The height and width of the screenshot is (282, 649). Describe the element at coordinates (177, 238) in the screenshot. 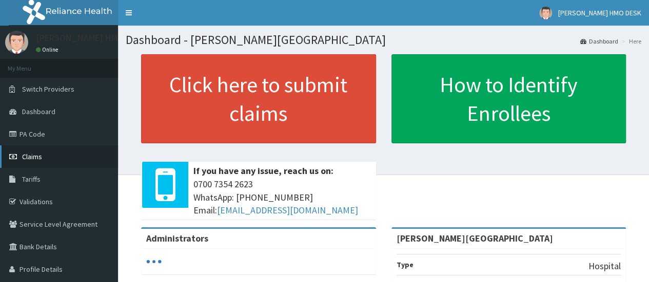

I see `b: Administrators` at that location.